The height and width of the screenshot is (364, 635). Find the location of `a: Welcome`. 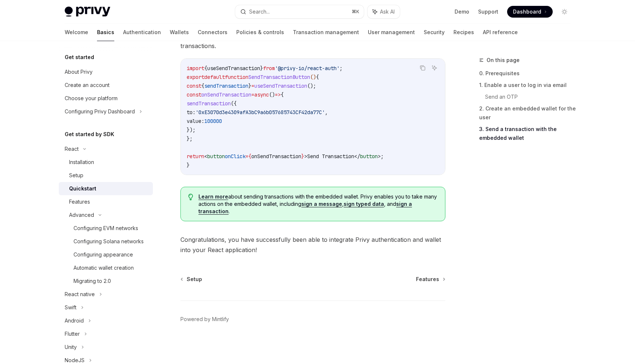

a: Welcome is located at coordinates (76, 32).